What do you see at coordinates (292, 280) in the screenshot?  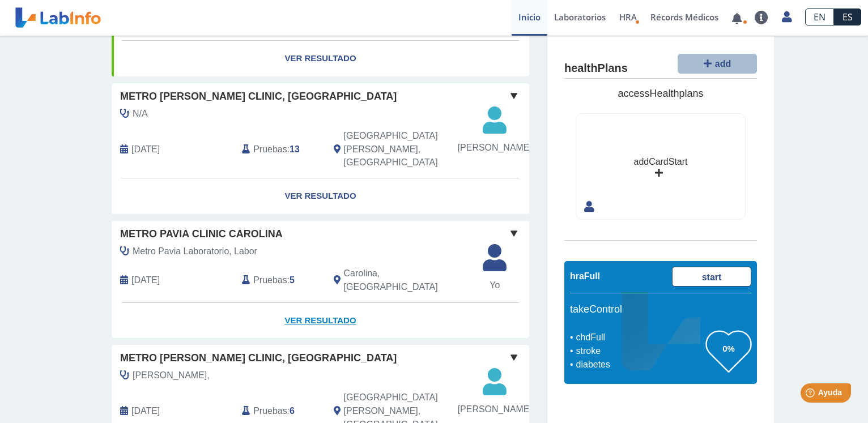 I see `b: 5` at bounding box center [292, 280].